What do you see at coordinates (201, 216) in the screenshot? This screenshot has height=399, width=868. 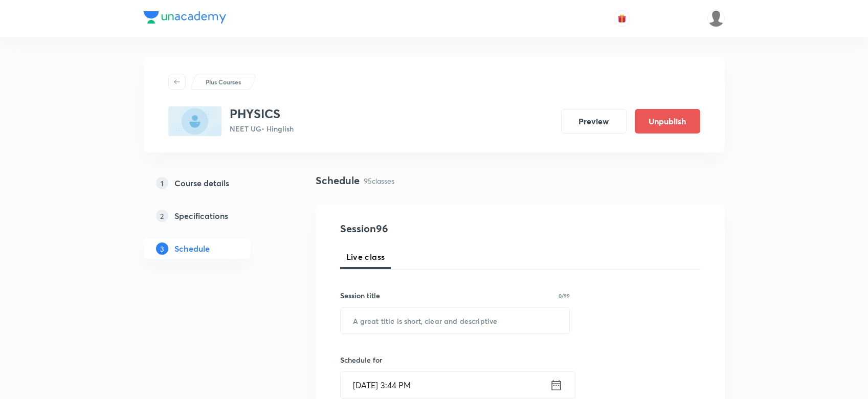 I see `h5: Specifications` at bounding box center [201, 216].